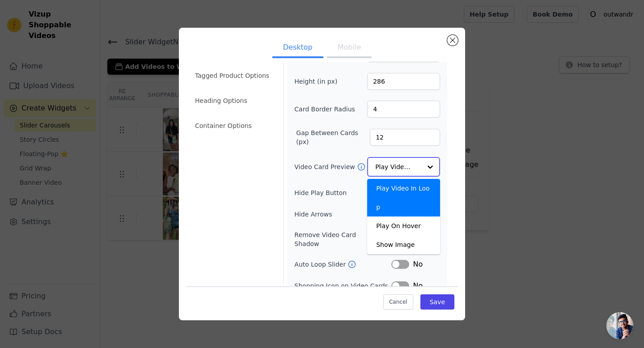 This screenshot has width=644, height=348. What do you see at coordinates (343, 285) in the screenshot?
I see `label: Shopping Icon on Video Cards` at bounding box center [343, 285].